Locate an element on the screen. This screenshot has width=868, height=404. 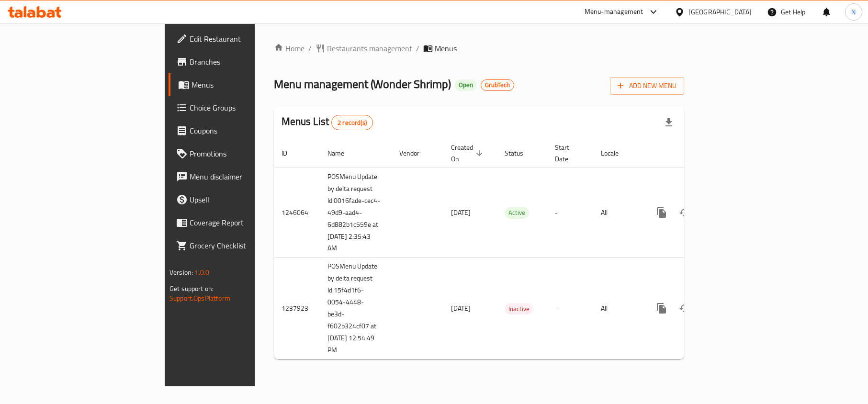
span: Active is located at coordinates (516, 212).